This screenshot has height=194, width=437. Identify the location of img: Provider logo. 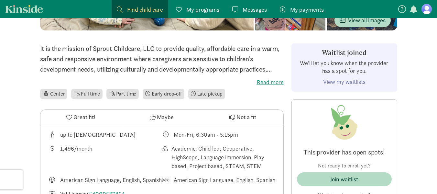
(344, 122).